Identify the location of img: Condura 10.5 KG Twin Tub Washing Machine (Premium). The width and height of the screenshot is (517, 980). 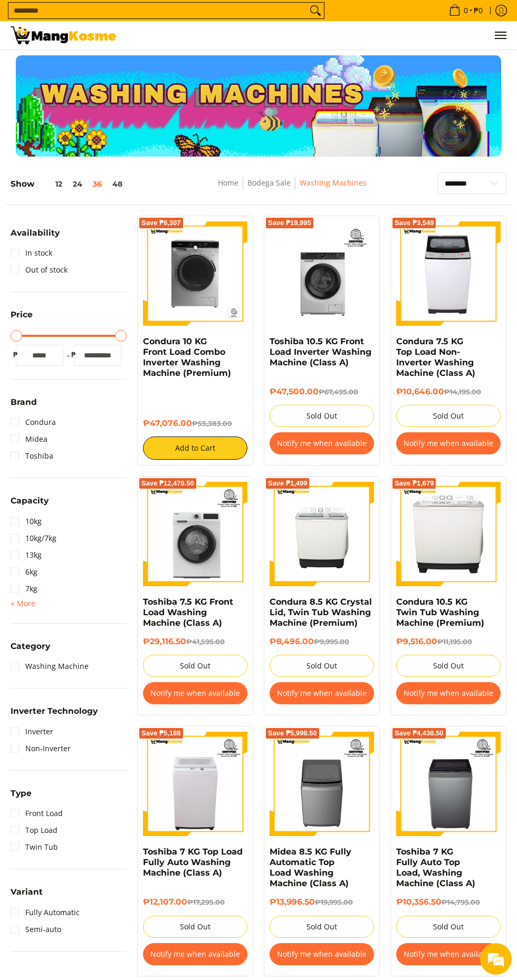
(449, 534).